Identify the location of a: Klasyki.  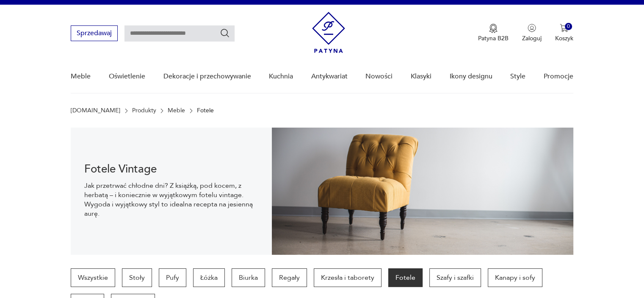
(421, 76).